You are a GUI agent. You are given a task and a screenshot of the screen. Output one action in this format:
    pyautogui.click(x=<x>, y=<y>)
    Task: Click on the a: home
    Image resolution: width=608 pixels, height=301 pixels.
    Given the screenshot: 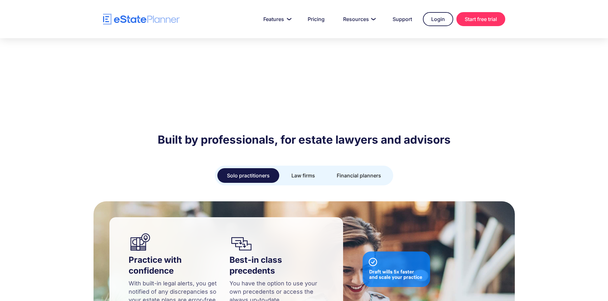 What is the action you would take?
    pyautogui.click(x=141, y=19)
    